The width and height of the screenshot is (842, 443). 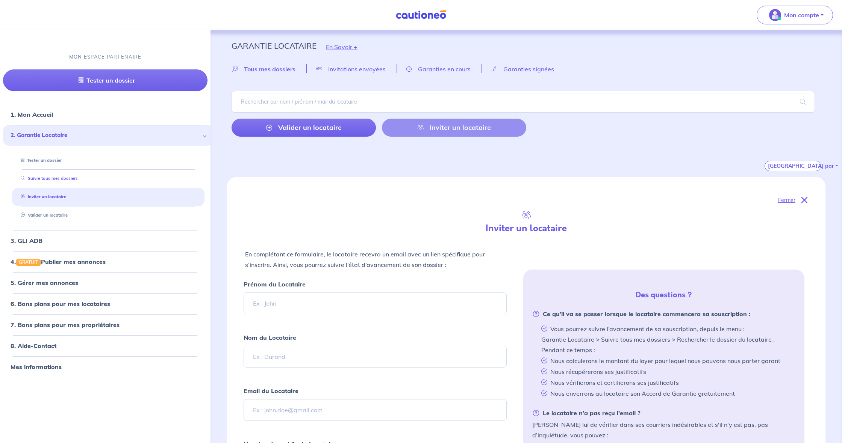 I want to click on div: Tester un dossier, so click(x=108, y=160).